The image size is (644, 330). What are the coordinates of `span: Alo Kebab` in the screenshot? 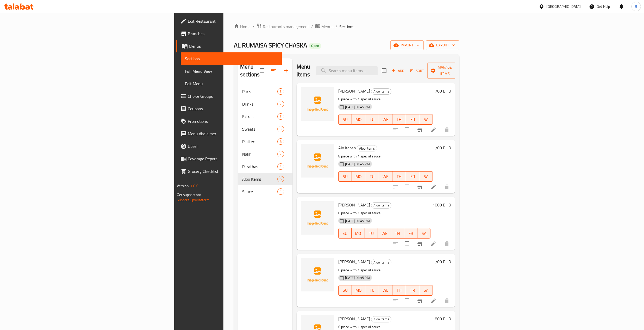 It's located at (347, 148).